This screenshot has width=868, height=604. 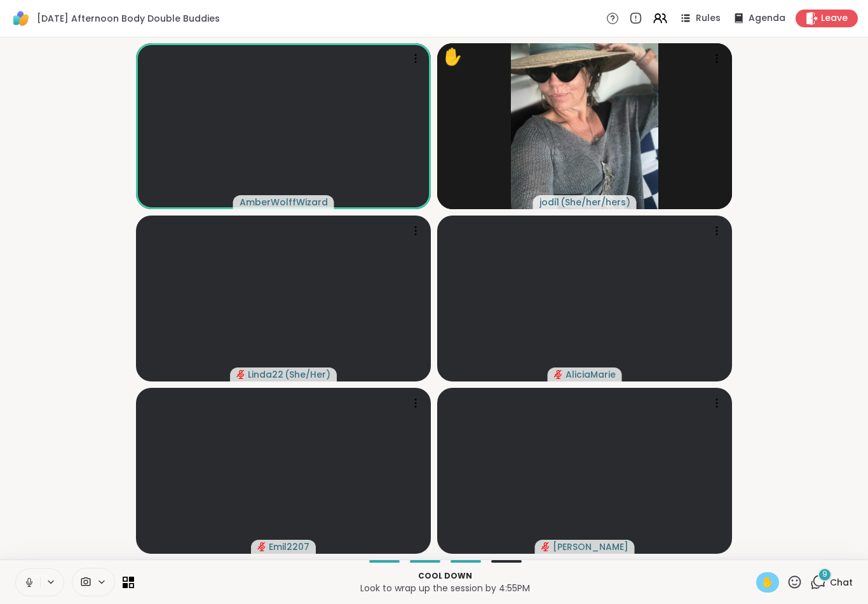 What do you see at coordinates (266, 374) in the screenshot?
I see `span: Linda22` at bounding box center [266, 374].